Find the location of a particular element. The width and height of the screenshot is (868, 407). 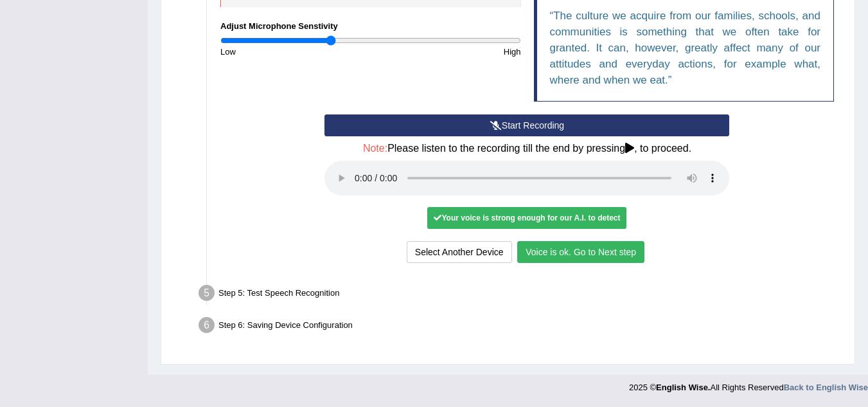

div: Low is located at coordinates (292, 52).